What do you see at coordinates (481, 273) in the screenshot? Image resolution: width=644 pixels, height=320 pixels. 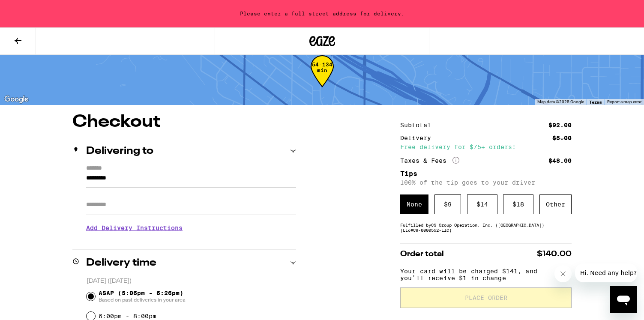 I see `span: Your card will be charged $141, and you’ll receive $1 in change` at bounding box center [481, 273].